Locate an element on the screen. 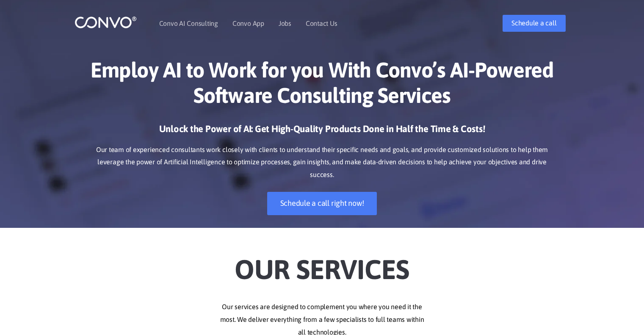 This screenshot has width=644, height=335. a: Schedule a call is located at coordinates (534, 23).